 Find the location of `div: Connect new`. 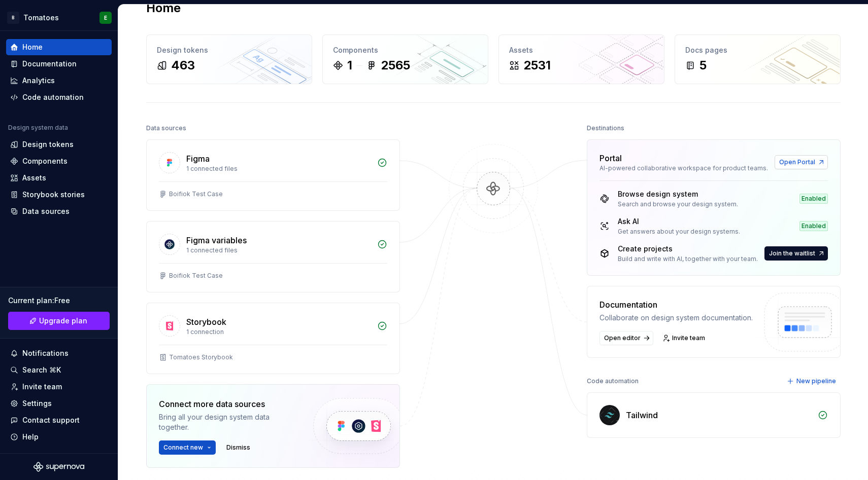

div: Connect new is located at coordinates (187, 448).